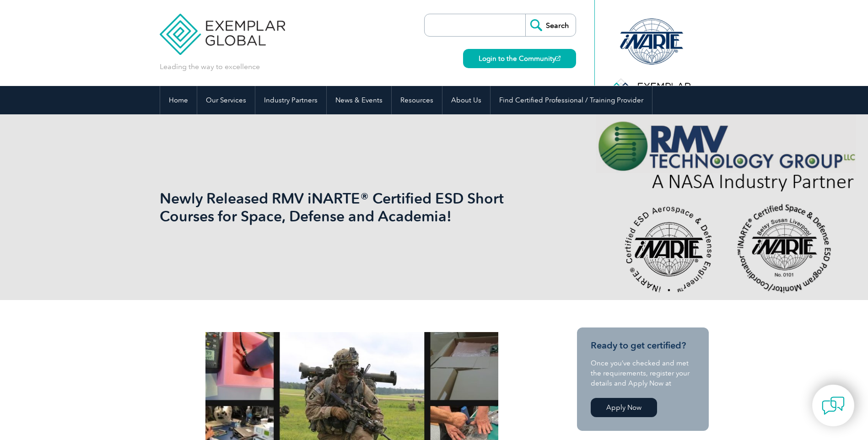 The image size is (868, 440). I want to click on a: Our Services, so click(226, 100).